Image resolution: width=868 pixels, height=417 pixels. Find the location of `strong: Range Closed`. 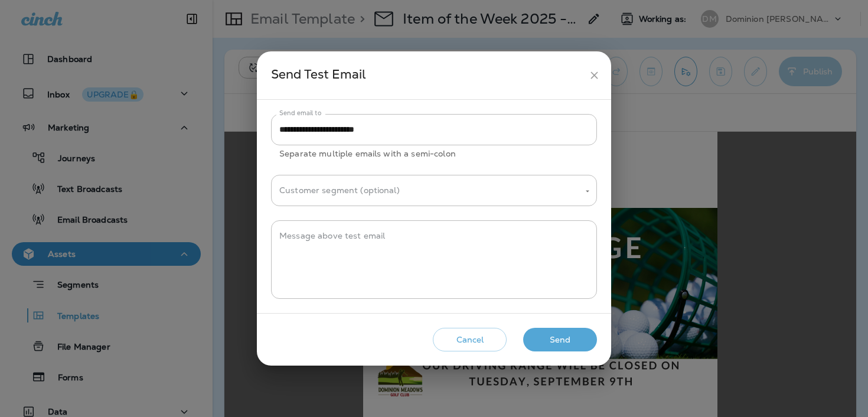

strong: Range Closed is located at coordinates (316, 303).